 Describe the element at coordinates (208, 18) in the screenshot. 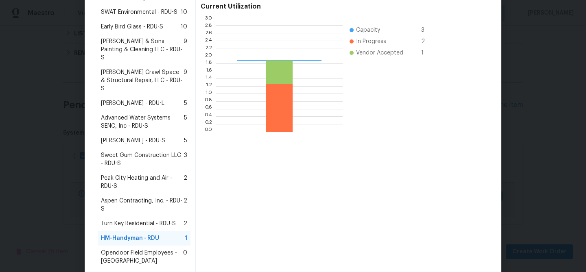

I see `text: 3.0` at that location.